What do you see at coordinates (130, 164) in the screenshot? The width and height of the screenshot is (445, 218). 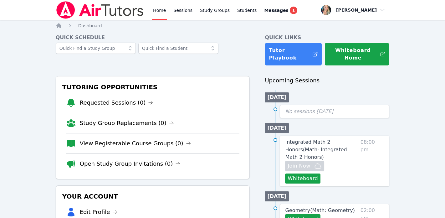 I see `a: Open Study Group Invitations (0)` at bounding box center [130, 164].